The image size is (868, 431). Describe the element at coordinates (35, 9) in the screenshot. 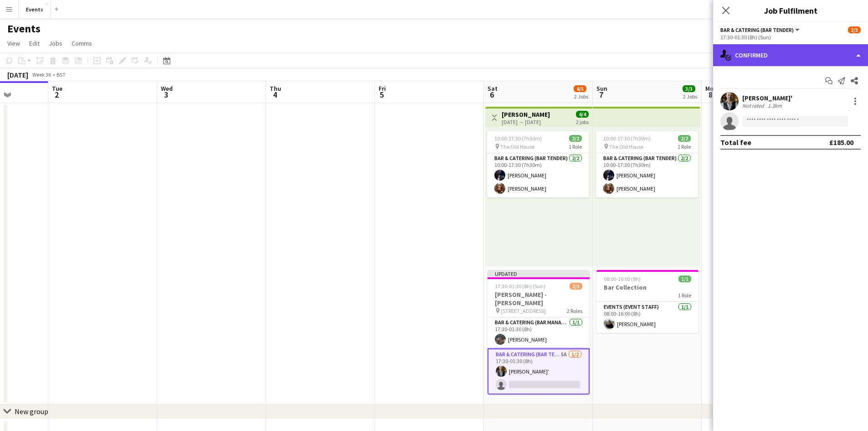

I see `button: Events` at that location.